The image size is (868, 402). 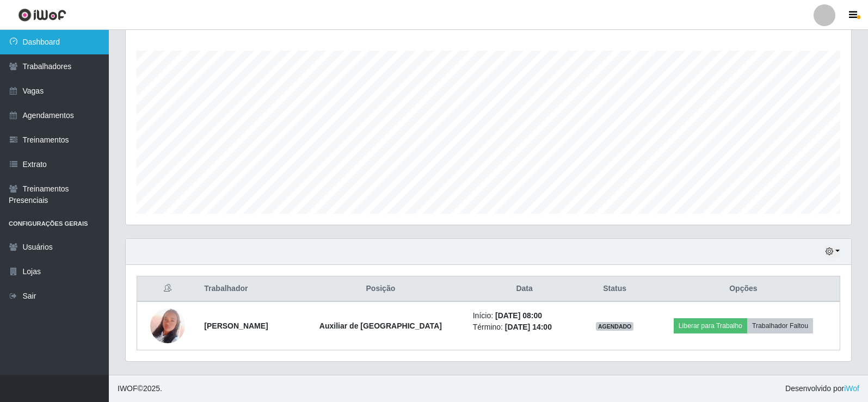 I want to click on button: Liberar para Trabalho, so click(x=710, y=325).